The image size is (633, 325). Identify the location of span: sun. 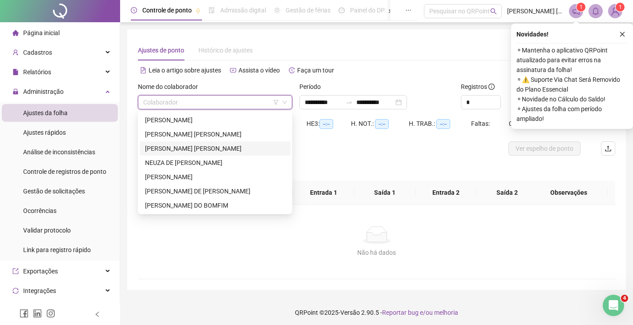
(277, 10).